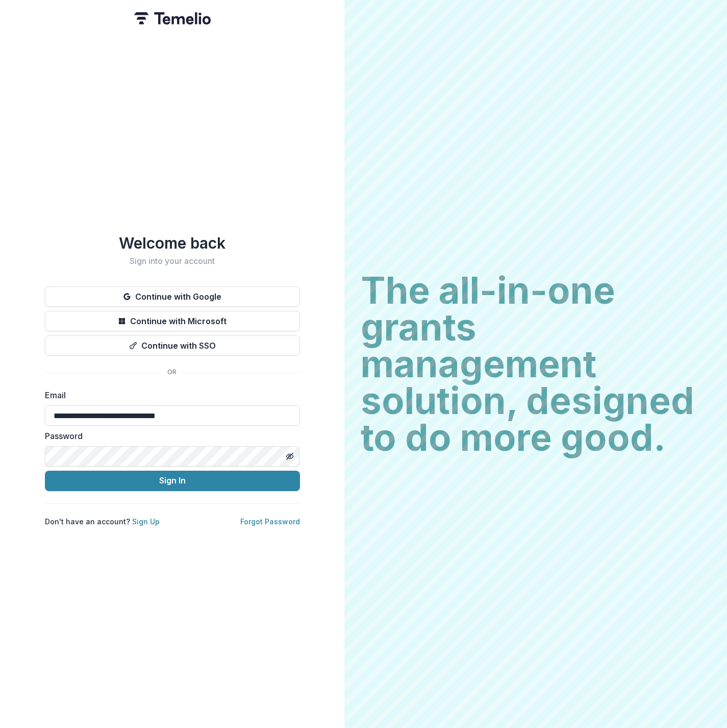 The width and height of the screenshot is (727, 728). Describe the element at coordinates (172, 346) in the screenshot. I see `button: Continue with SSO` at that location.